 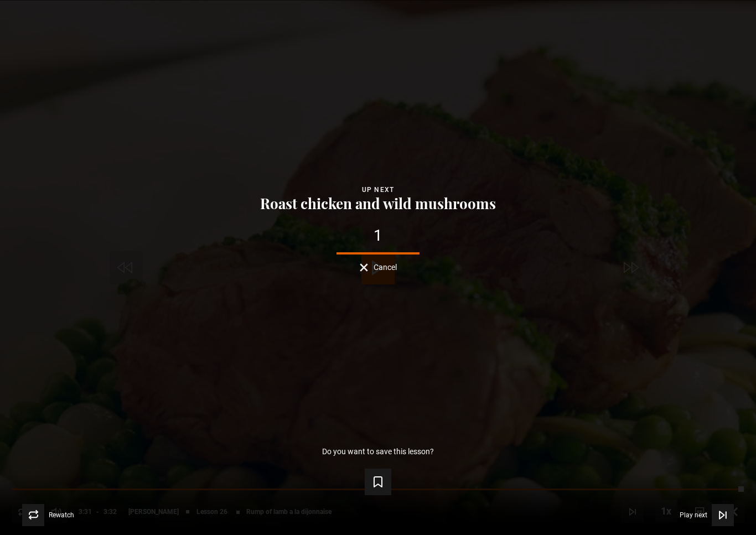 I want to click on span: Rewatch, so click(x=62, y=516).